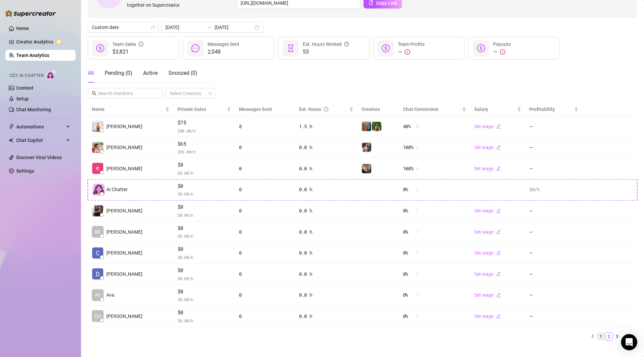 Image resolution: width=644 pixels, height=357 pixels. What do you see at coordinates (204, 131) in the screenshot?
I see `span: $ 50.00 /h` at bounding box center [204, 131].